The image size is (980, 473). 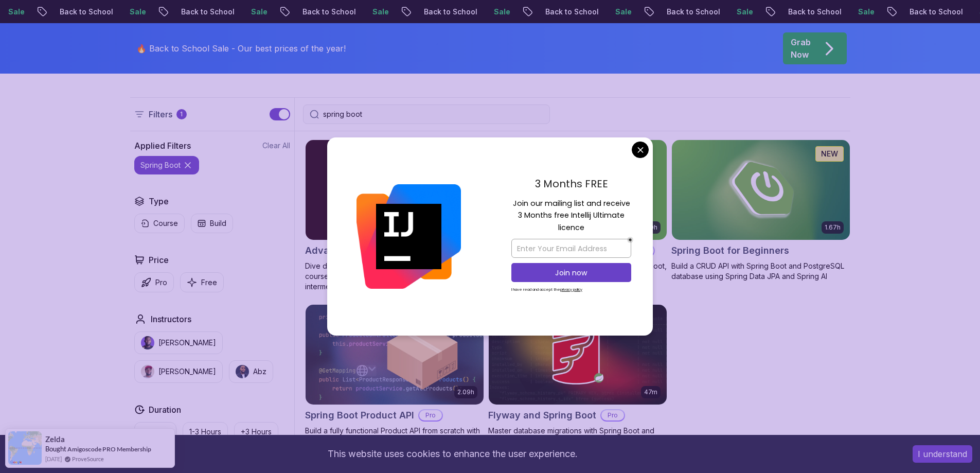 What do you see at coordinates (161, 114) in the screenshot?
I see `p: Filters` at bounding box center [161, 114].